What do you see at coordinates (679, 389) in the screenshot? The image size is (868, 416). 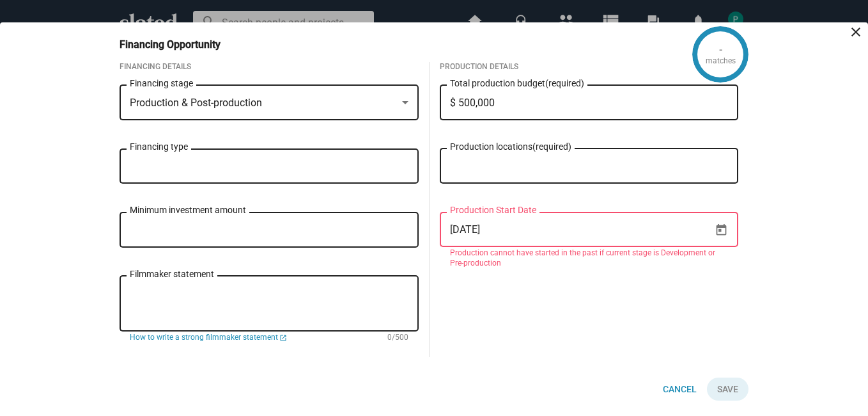 I see `span: Cancel` at bounding box center [679, 389].